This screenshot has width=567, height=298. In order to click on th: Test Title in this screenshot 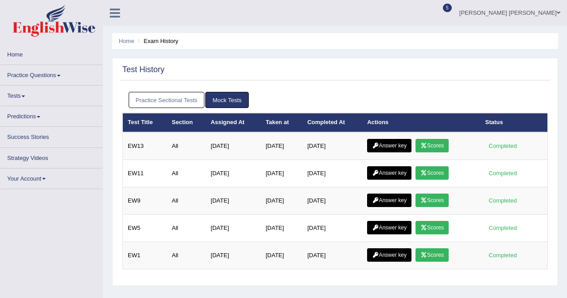, I will do `click(145, 123)`.